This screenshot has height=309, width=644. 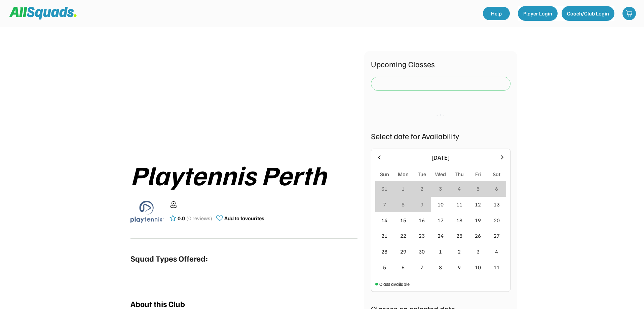 I want to click on div: 22, so click(x=403, y=236).